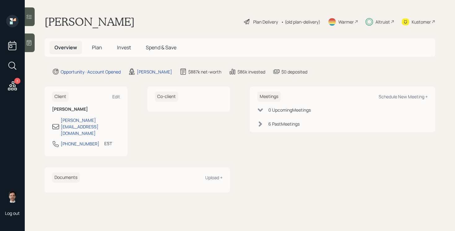  What do you see at coordinates (266, 22) in the screenshot?
I see `div: Plan Delivery` at bounding box center [266, 22].